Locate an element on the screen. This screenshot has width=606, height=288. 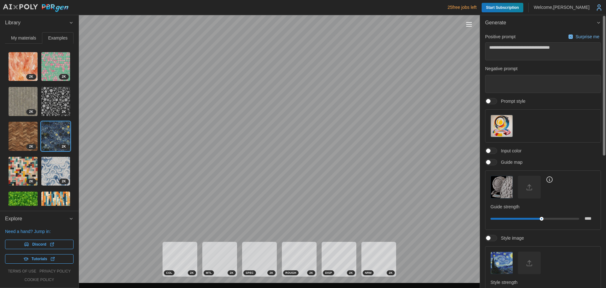
span: Explore is located at coordinates (37, 218).